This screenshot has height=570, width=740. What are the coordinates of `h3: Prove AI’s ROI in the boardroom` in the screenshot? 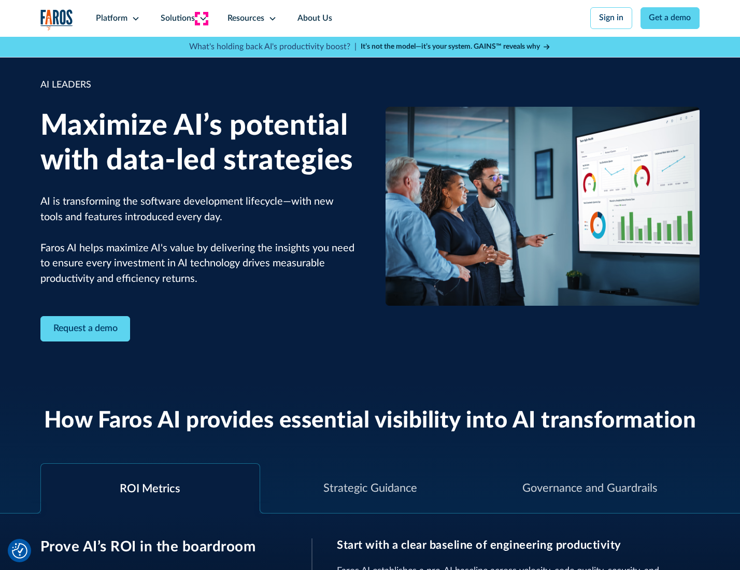 It's located at (163, 547).